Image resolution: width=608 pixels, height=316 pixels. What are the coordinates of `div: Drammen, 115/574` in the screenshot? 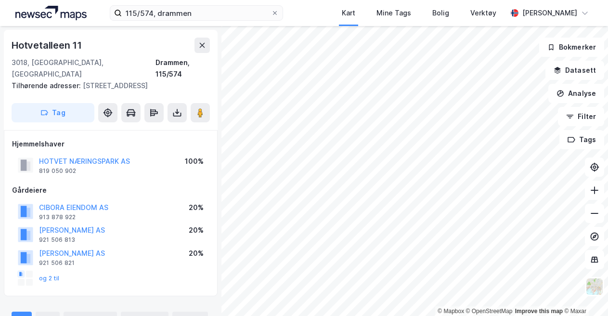 It's located at (182, 68).